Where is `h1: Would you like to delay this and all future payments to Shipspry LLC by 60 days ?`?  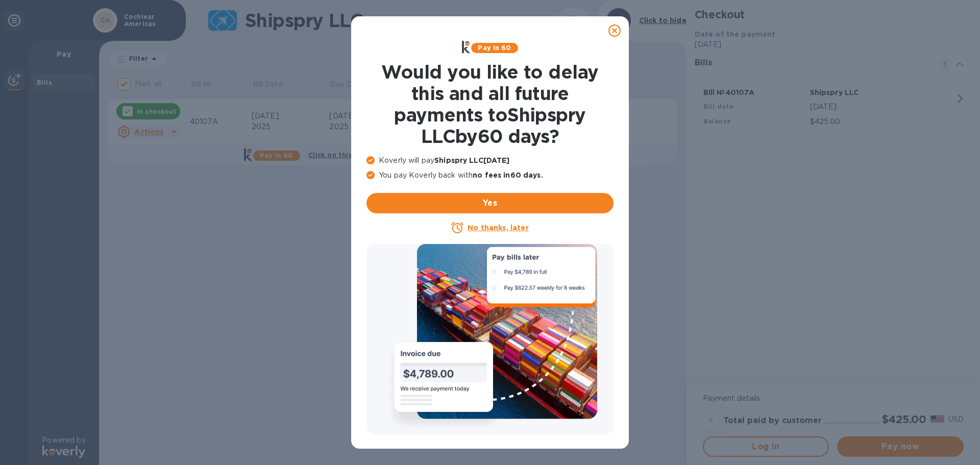 h1: Would you like to delay this and all future payments to Shipspry LLC by 60 days ? is located at coordinates (490, 104).